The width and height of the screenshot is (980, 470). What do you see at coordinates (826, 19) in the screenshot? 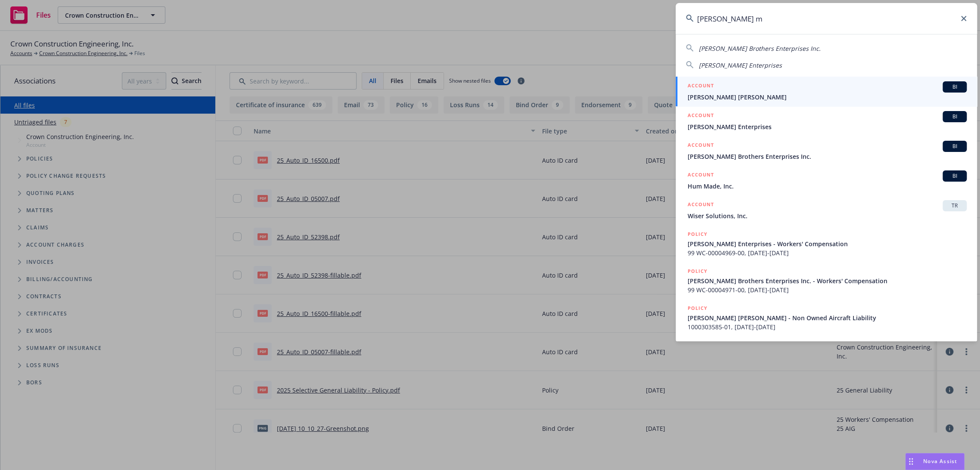
I see `input: Search...` at bounding box center [826, 19].